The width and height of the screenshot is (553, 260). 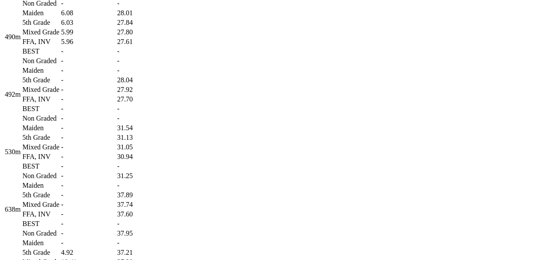 What do you see at coordinates (139, 90) in the screenshot?
I see `td: 27.92` at bounding box center [139, 90].